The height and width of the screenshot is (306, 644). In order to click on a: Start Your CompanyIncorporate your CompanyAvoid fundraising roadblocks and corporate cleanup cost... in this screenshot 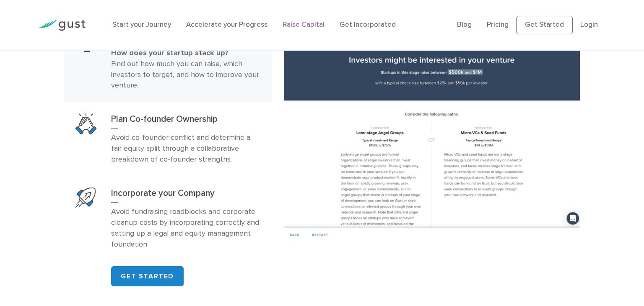, I will do `click(168, 219)`.